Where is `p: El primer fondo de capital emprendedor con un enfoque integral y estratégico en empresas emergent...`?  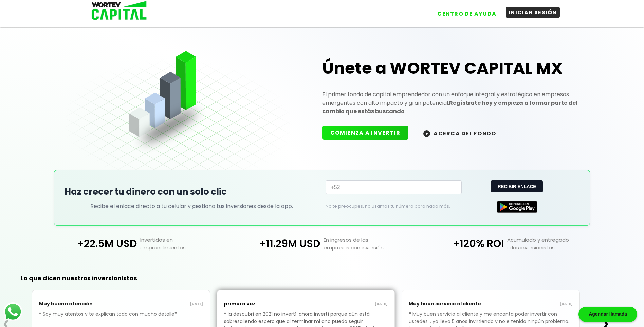 p: El primer fondo de capital emprendedor con un enfoque integral y estratégico en empresas emergent... is located at coordinates (451, 102).